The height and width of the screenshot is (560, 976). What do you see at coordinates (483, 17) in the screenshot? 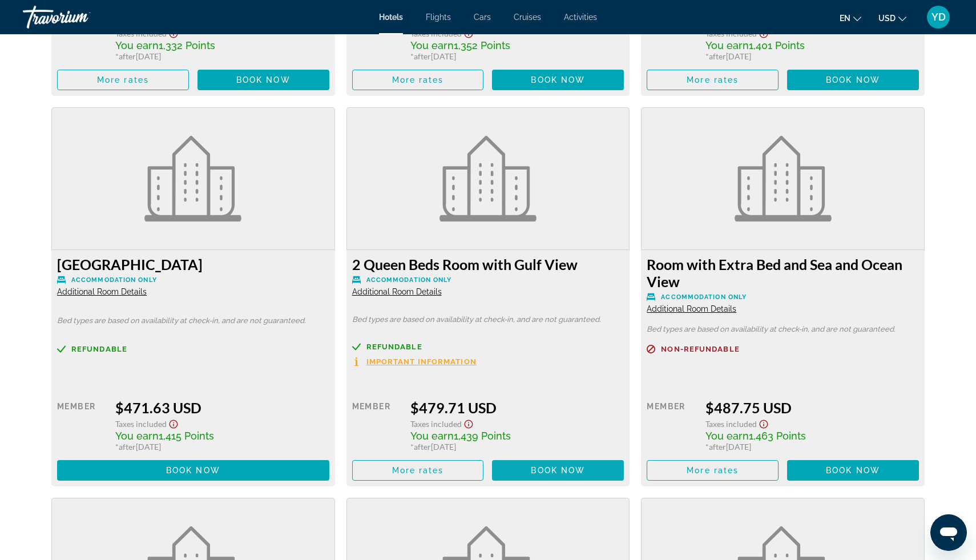
I see `a: Cars` at bounding box center [483, 17].